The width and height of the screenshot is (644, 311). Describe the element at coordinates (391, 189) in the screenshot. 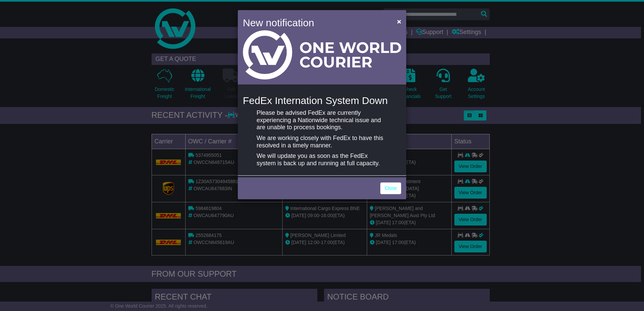

I see `a: Close` at that location.